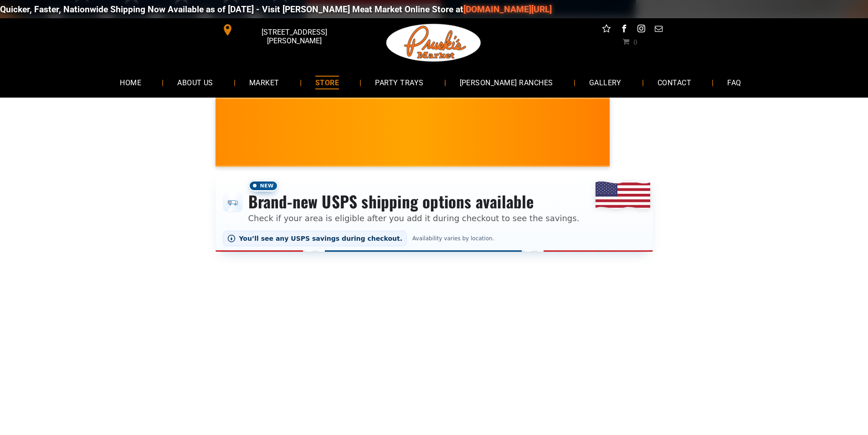 This screenshot has width=868, height=435. I want to click on a: FAQ, so click(734, 82).